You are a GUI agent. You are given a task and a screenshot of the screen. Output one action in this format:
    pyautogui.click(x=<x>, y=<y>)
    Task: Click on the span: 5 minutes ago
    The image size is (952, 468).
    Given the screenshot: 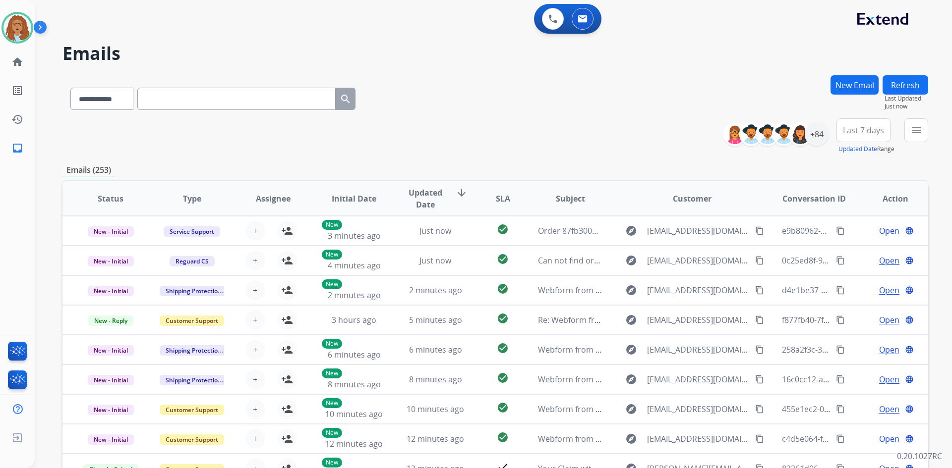 What is the action you would take?
    pyautogui.click(x=435, y=320)
    